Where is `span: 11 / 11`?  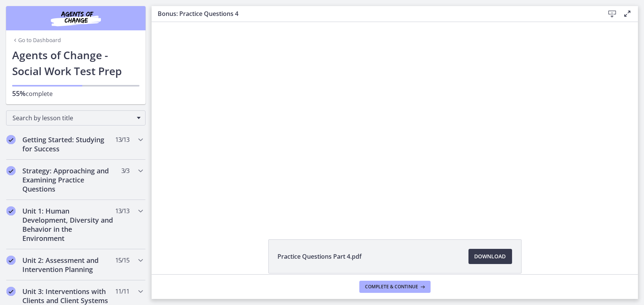
span: 11 / 11 is located at coordinates (122, 291).